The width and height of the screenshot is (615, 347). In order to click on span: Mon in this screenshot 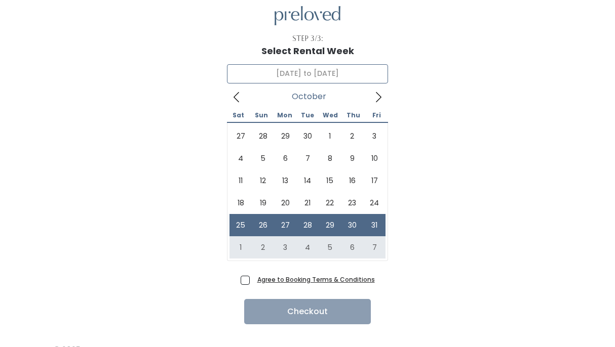, I will do `click(284, 115)`.